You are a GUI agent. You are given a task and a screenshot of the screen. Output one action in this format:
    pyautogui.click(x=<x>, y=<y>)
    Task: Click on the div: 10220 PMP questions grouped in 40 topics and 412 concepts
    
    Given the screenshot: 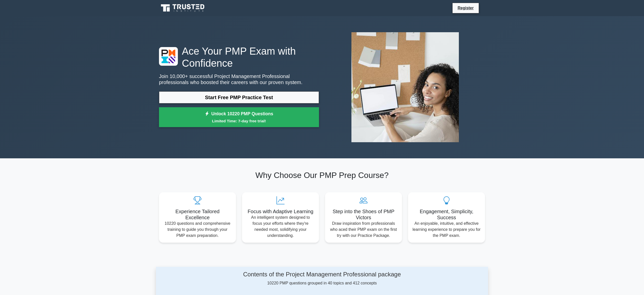 What is the action you would take?
    pyautogui.click(x=322, y=279)
    